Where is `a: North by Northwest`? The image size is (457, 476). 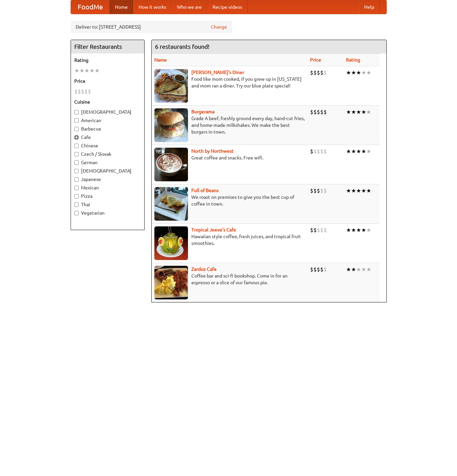
a: North by Northwest is located at coordinates (213, 151).